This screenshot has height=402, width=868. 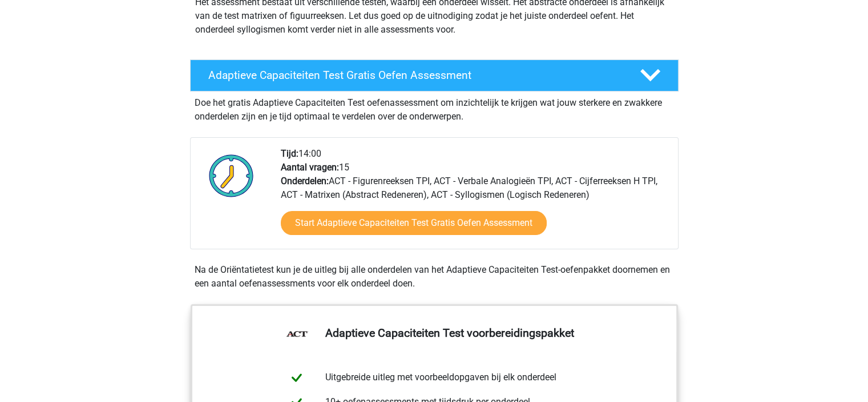 What do you see at coordinates (416, 75) in the screenshot?
I see `h4: Adaptieve Capaciteiten Test Gratis Oefen Assessment` at bounding box center [416, 75].